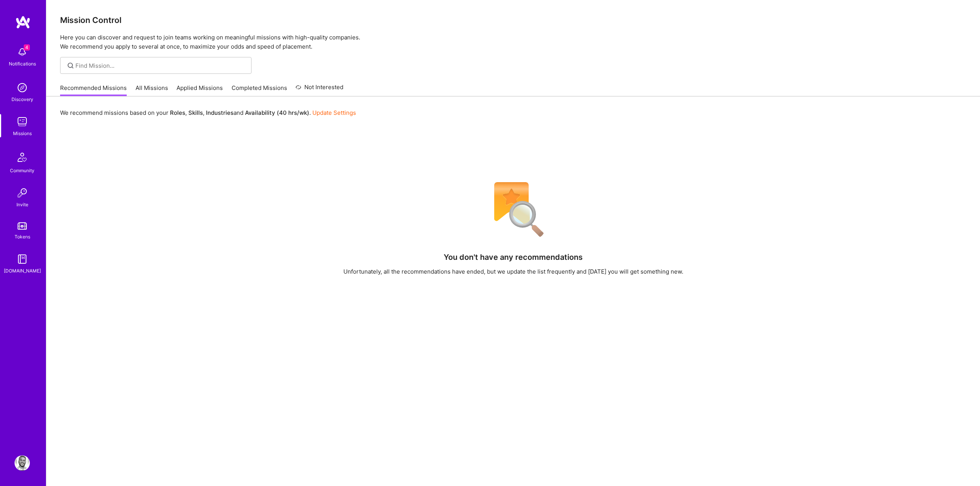 The image size is (980, 486). What do you see at coordinates (22, 463) in the screenshot?
I see `img: User Avatar` at bounding box center [22, 463].